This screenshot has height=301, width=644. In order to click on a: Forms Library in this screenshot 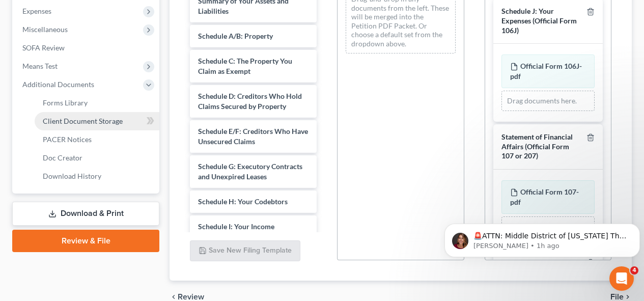, I will do `click(97, 103)`.